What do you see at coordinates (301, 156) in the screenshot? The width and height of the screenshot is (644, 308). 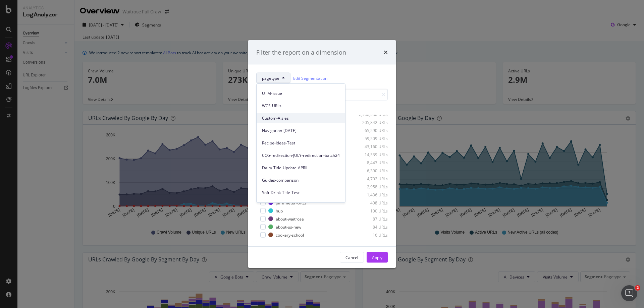 I see `span: CQ5-redirection-JULY-redirection-batch24` at bounding box center [301, 156].